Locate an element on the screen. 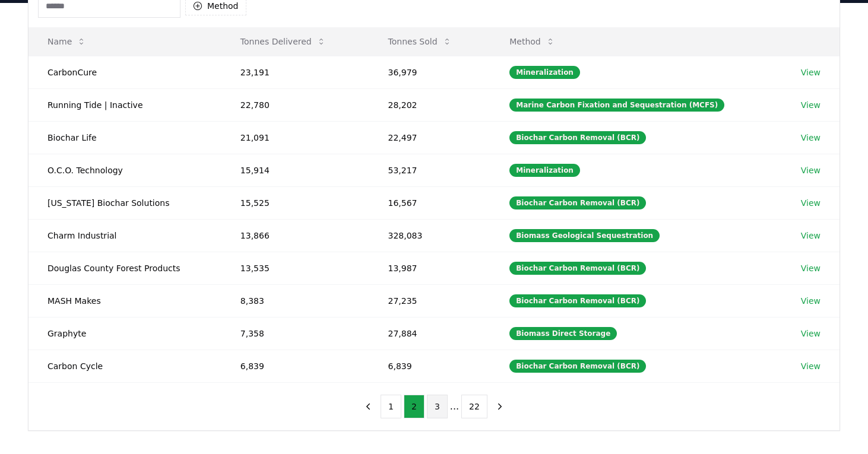 This screenshot has height=454, width=868. div: Biomass Direct Storage is located at coordinates (563, 333).